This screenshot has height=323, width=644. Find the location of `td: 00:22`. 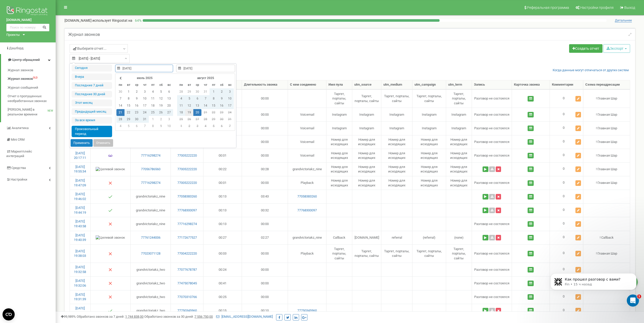

td: 00:22 is located at coordinates (223, 169).